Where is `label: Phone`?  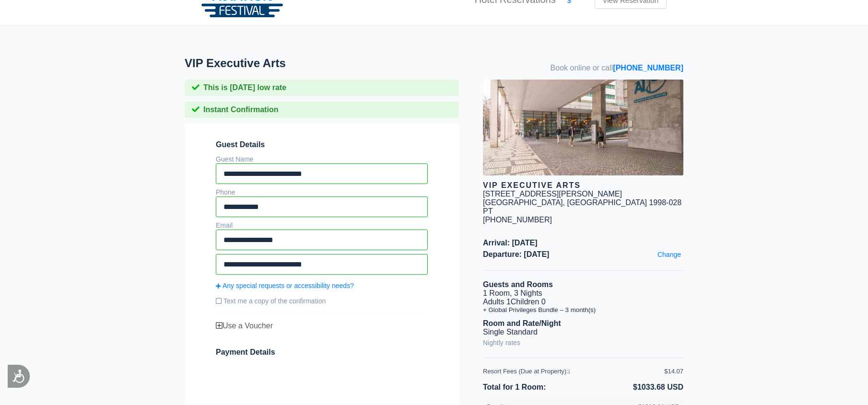
label: Phone is located at coordinates (225, 192).